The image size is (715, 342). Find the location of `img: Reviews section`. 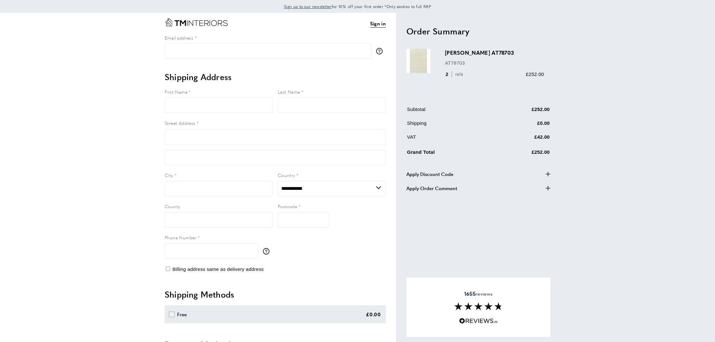

img: Reviews section is located at coordinates (478, 306).